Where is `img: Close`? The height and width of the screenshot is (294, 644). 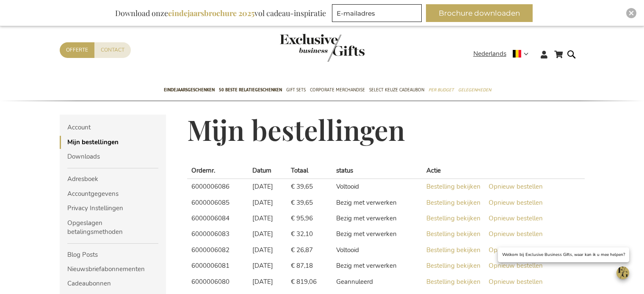 img: Close is located at coordinates (631, 13).